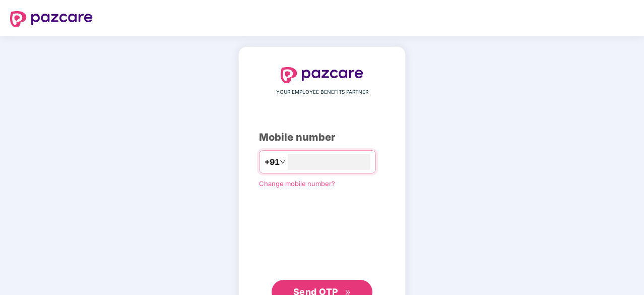 Image resolution: width=644 pixels, height=295 pixels. I want to click on span: YOUR EMPLOYEE BENEFITS PARTNER, so click(322, 92).